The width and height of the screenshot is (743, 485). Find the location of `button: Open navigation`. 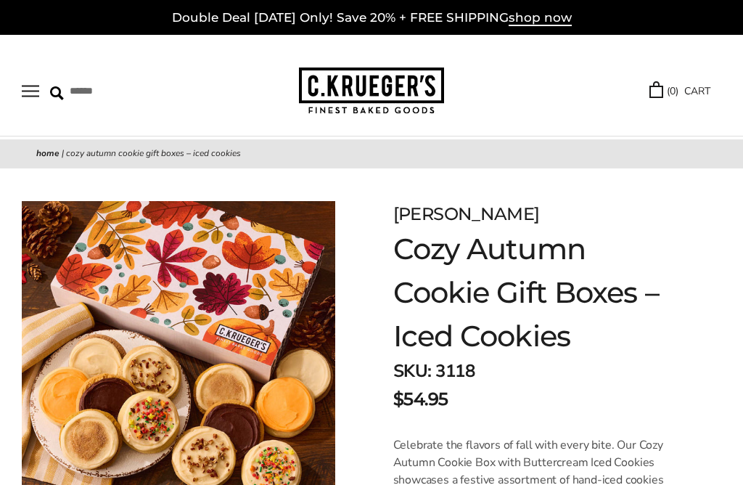

button: Open navigation is located at coordinates (30, 91).